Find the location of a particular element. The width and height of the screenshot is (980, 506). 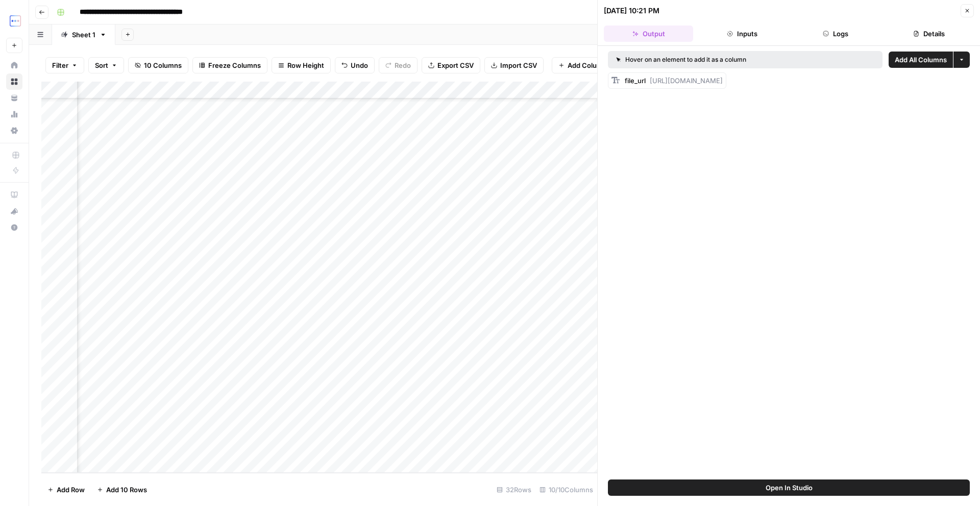

img: TripleDart Logo is located at coordinates (15, 21).